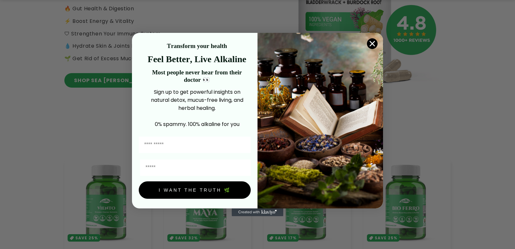 The height and width of the screenshot is (249, 515). Describe the element at coordinates (197, 124) in the screenshot. I see `p: 0% spammy. 100% alkaline for you` at that location.